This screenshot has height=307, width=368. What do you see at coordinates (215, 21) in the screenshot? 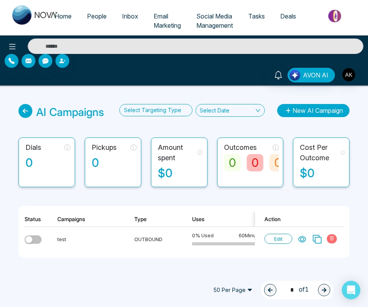
I see `span: Social Media Management` at bounding box center [215, 21].